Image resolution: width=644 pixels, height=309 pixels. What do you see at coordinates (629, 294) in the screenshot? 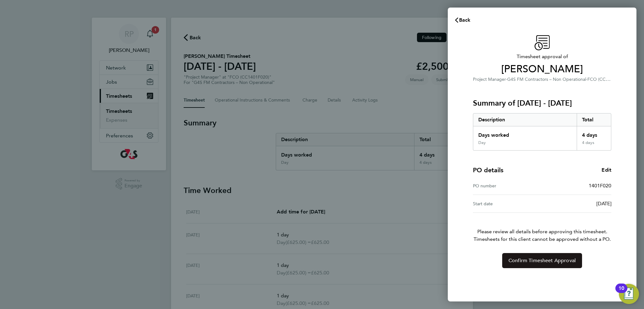
I see `button: Open Resource Center, 10 new notifications` at bounding box center [629, 294].